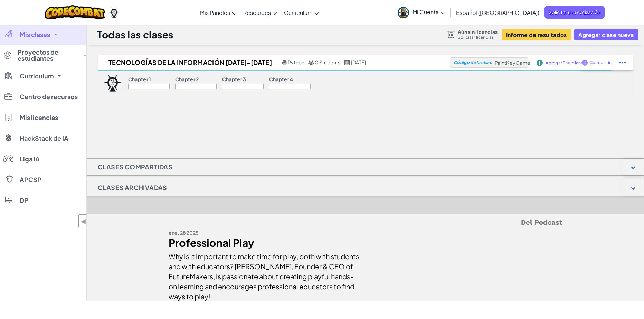 This screenshot has height=319, width=644. I want to click on a: Mis Paneles, so click(218, 13).